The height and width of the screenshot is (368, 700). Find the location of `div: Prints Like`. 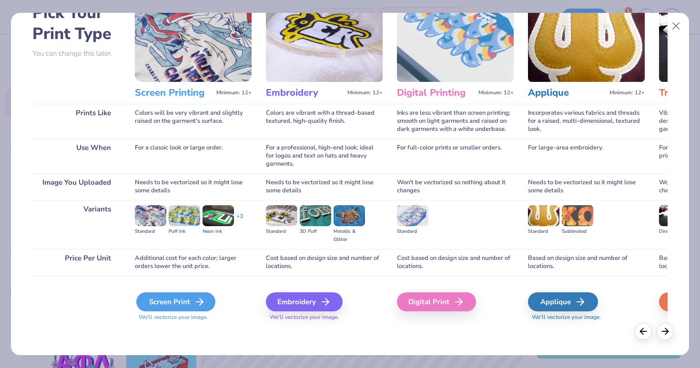

div: Prints Like is located at coordinates (76, 121).